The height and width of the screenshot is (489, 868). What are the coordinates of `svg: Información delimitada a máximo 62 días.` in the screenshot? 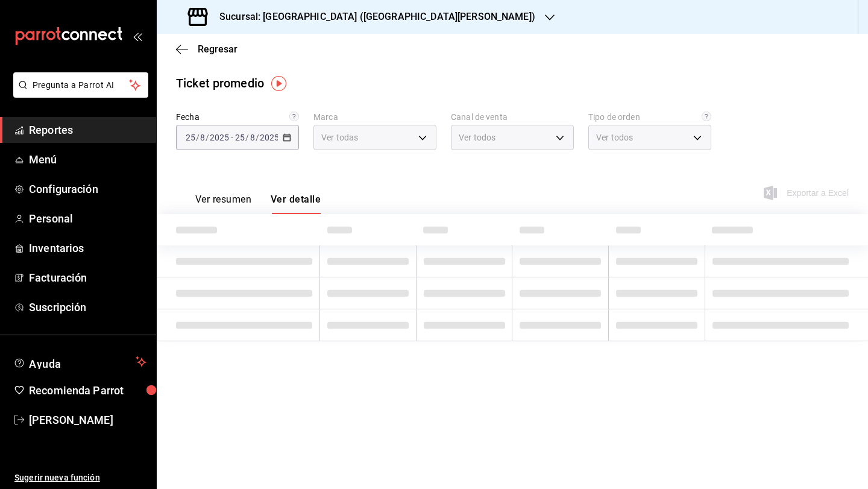 It's located at (294, 116).